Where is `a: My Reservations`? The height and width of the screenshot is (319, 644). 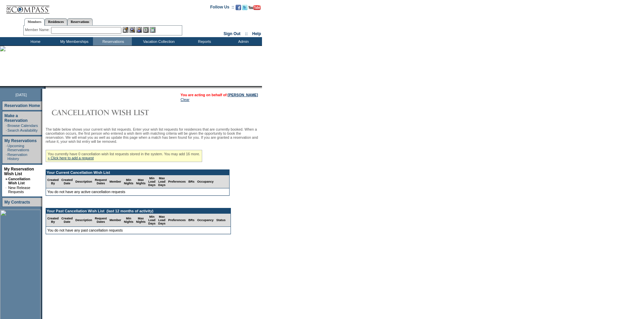 a: My Reservations is located at coordinates (21, 141).